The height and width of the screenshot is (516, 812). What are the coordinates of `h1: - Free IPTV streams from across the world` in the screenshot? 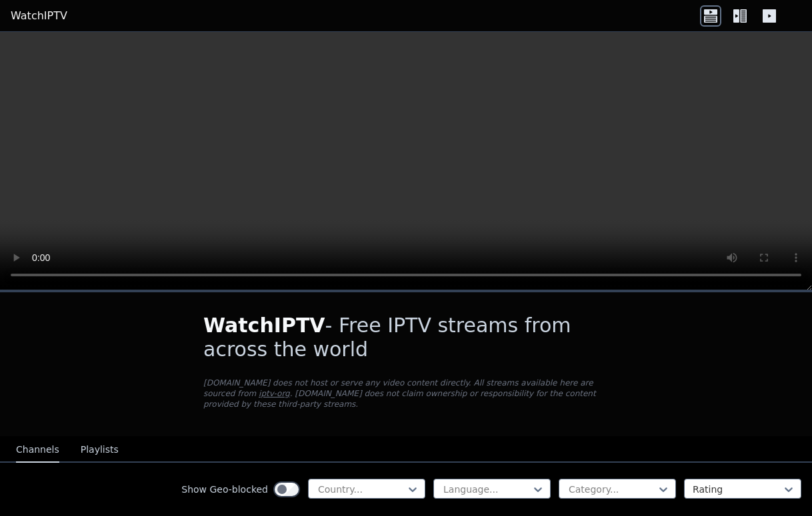 It's located at (406, 337).